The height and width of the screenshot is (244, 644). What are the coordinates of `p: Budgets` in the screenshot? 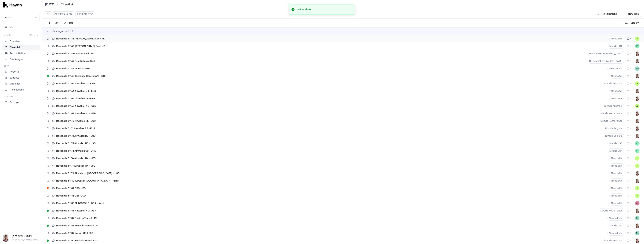 It's located at (14, 78).